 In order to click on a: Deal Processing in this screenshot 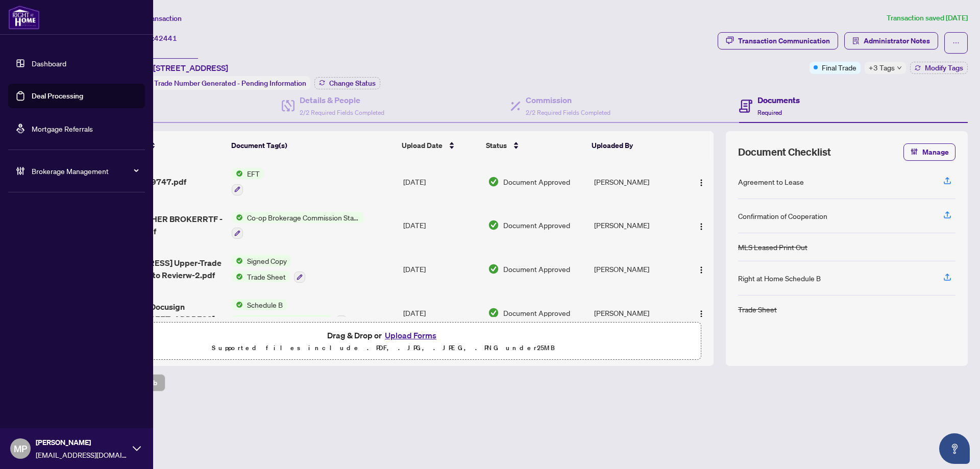, I will do `click(58, 96)`.